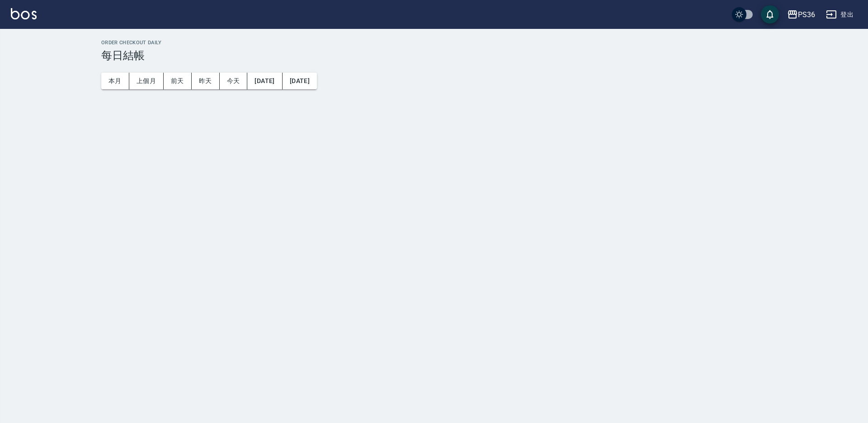 Image resolution: width=868 pixels, height=423 pixels. Describe the element at coordinates (479, 56) in the screenshot. I see `h3: 每日結帳` at that location.